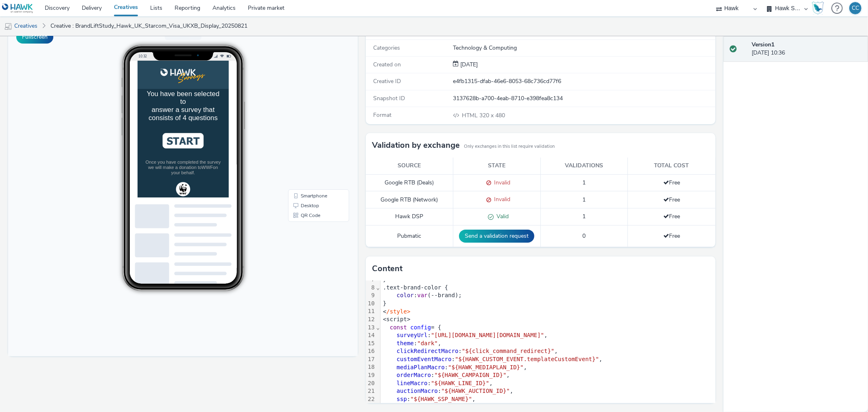  Describe the element at coordinates (382, 115) in the screenshot. I see `span: Format` at that location.